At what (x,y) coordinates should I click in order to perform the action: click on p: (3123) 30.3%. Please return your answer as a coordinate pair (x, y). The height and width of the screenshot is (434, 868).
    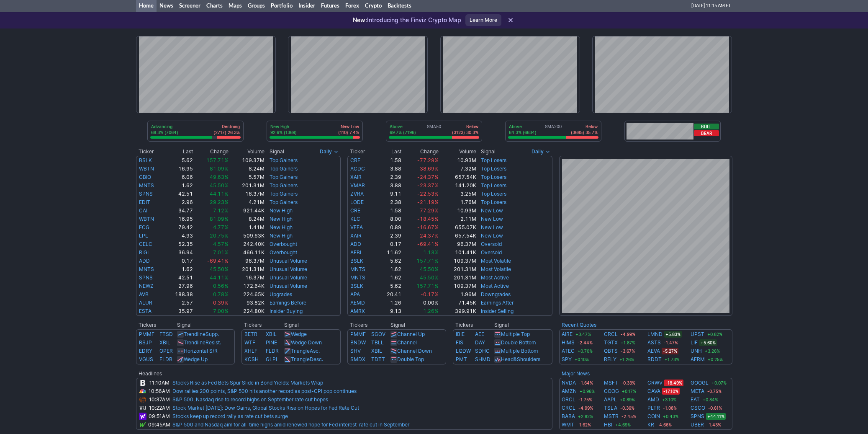
    Looking at the image, I should click on (465, 133).